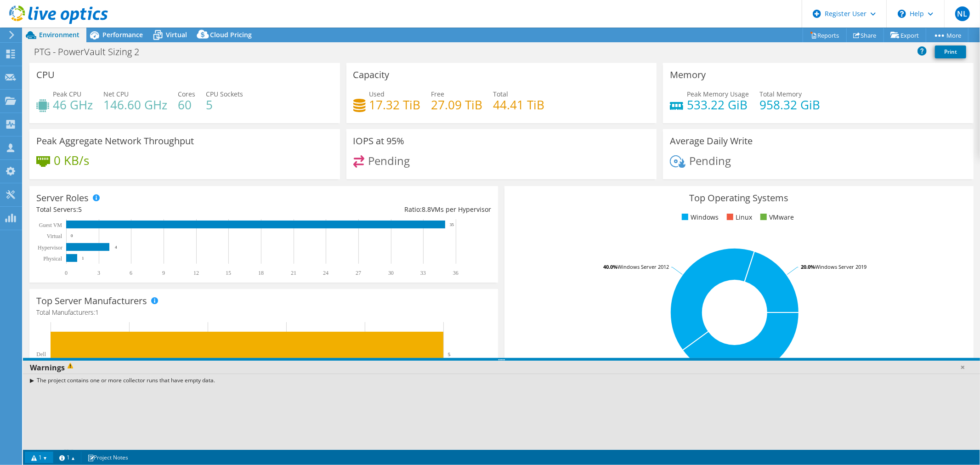 The width and height of the screenshot is (980, 465). What do you see at coordinates (452, 225) in the screenshot?
I see `text: 35` at bounding box center [452, 225].